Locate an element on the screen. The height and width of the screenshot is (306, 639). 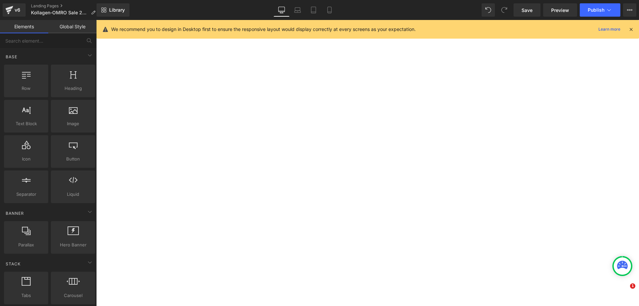
span: Button is located at coordinates (73, 159).